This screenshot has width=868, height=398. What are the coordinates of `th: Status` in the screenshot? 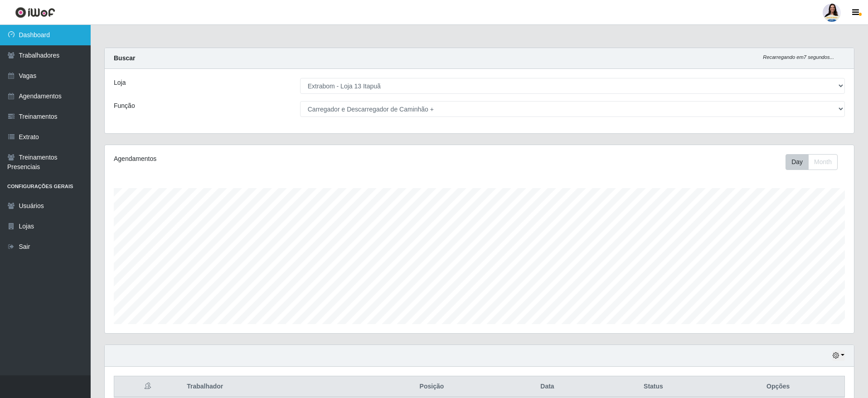 It's located at (654, 387).